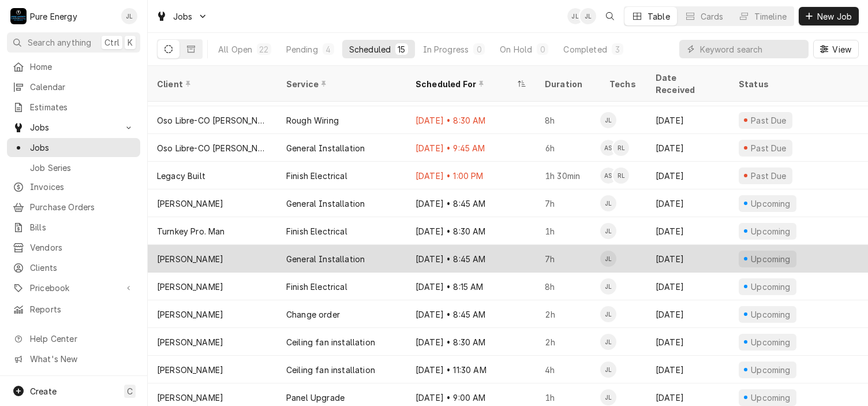 This screenshot has height=406, width=868. I want to click on div: 7h, so click(568, 259).